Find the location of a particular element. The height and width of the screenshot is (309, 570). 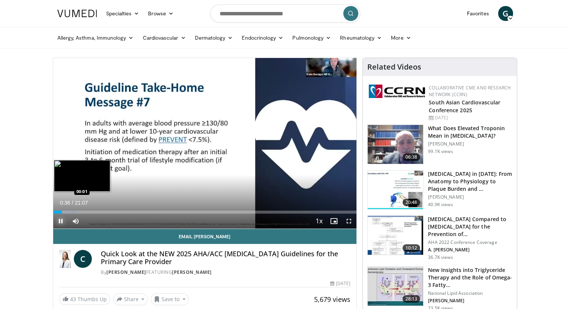

a: 43 Thumbs Up is located at coordinates (85, 299).